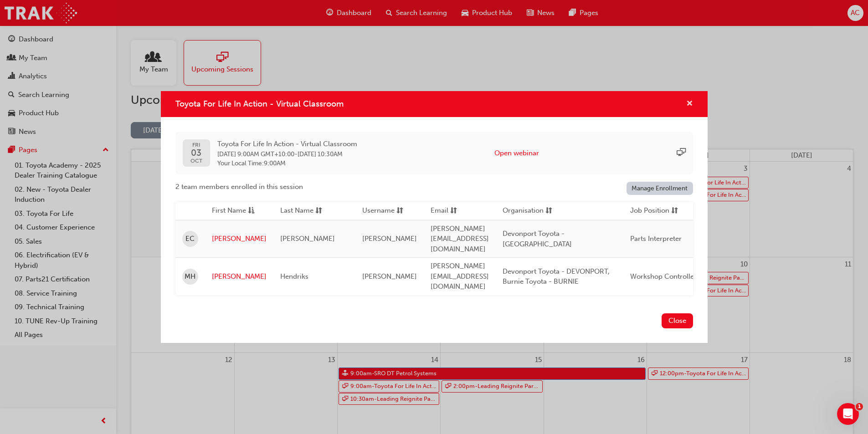 This screenshot has width=868, height=434. I want to click on span: Your Local Time : 9:00AM, so click(287, 164).